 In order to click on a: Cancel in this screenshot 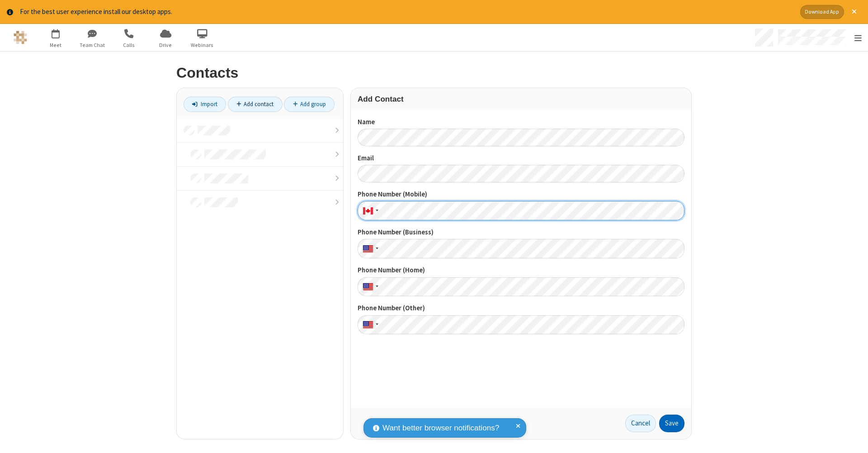, I will do `click(640, 424)`.